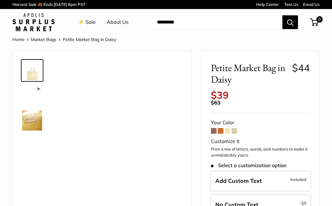 The height and width of the screenshot is (206, 332). What do you see at coordinates (87, 22) in the screenshot?
I see `a: ⚡️ Sale` at bounding box center [87, 22].